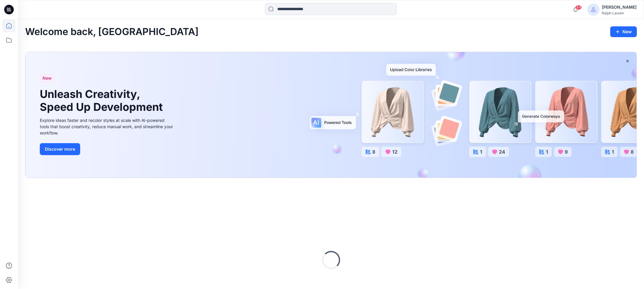 The image size is (644, 289). What do you see at coordinates (47, 78) in the screenshot?
I see `span: New` at bounding box center [47, 78].